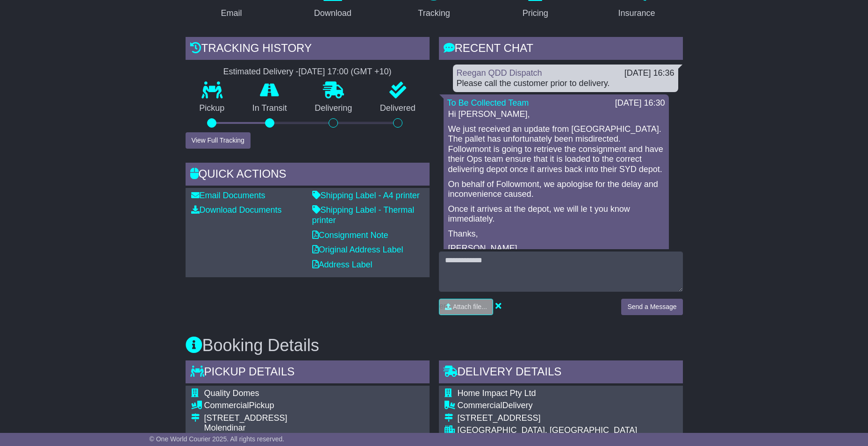 This screenshot has width=868, height=446. I want to click on button: View Full Tracking, so click(218, 140).